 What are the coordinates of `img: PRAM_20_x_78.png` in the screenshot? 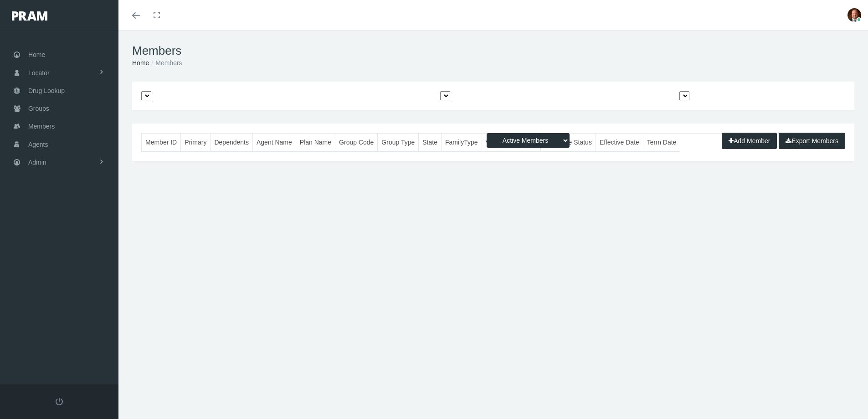 It's located at (30, 16).